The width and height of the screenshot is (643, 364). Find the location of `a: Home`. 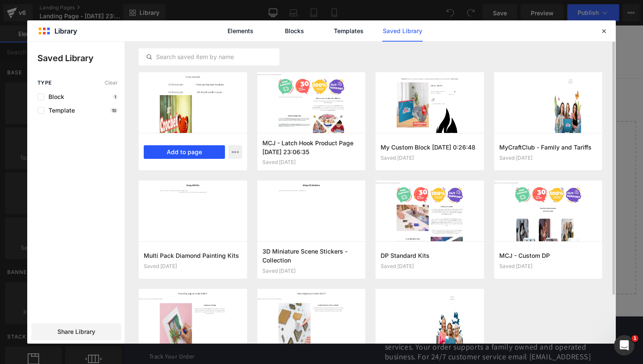

a: Home is located at coordinates (94, 17).